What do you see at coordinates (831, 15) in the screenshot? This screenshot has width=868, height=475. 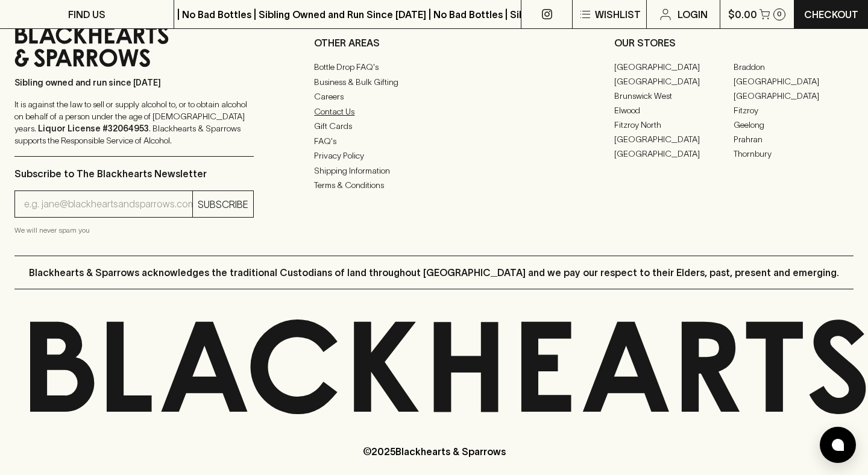 I see `p: Checkout` at bounding box center [831, 15].